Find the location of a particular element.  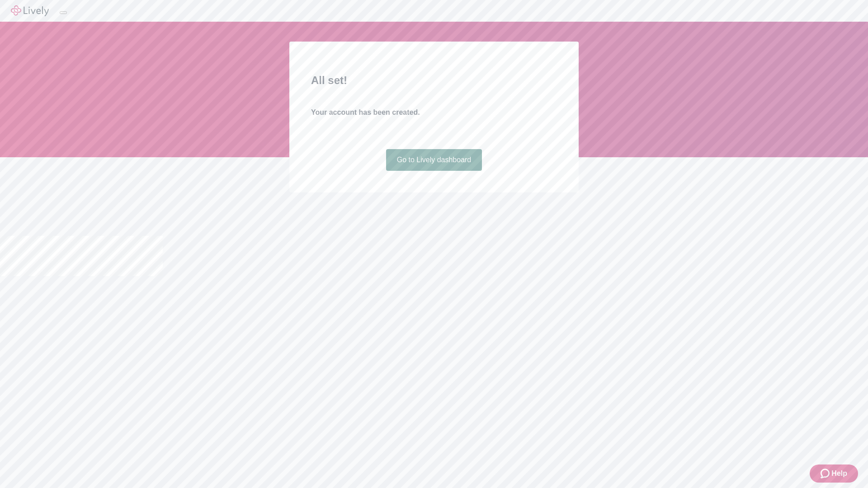

img: Lively is located at coordinates (30, 11).